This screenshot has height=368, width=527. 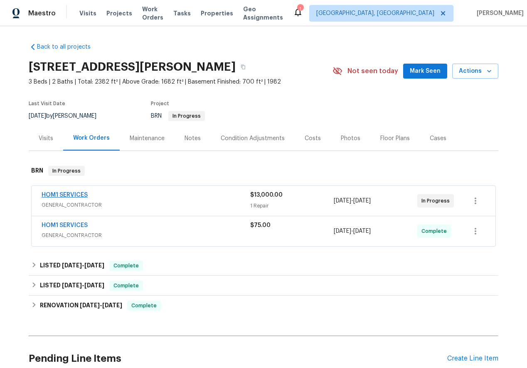 What do you see at coordinates (42, 13) in the screenshot?
I see `span: Maestro` at bounding box center [42, 13].